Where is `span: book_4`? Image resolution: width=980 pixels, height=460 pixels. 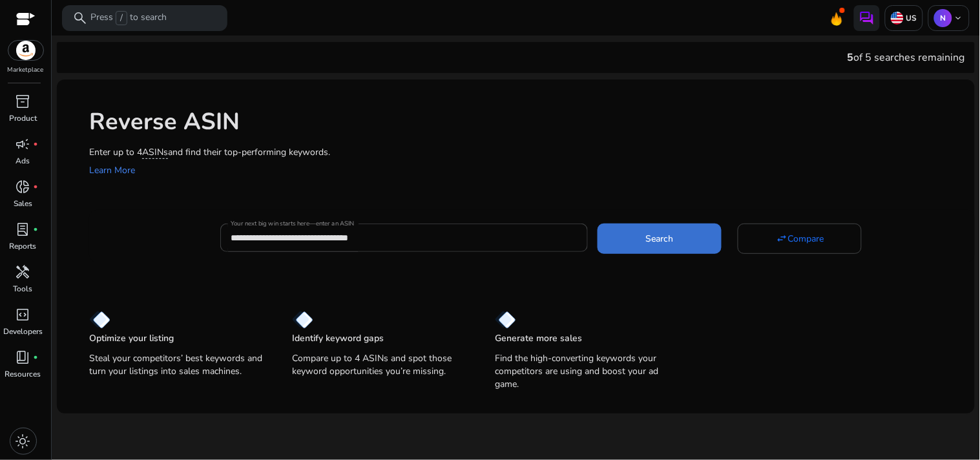 span: book_4 is located at coordinates (23, 357).